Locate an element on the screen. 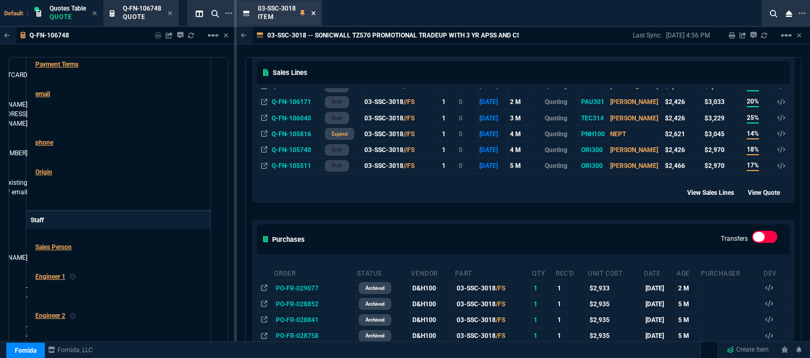  td: 3 M is located at coordinates (520, 118).